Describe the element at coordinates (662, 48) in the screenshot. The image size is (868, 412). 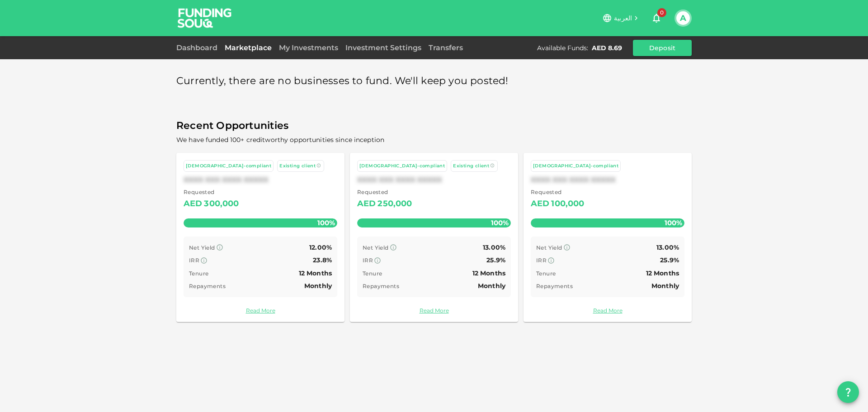
I see `button: Deposit` at that location.